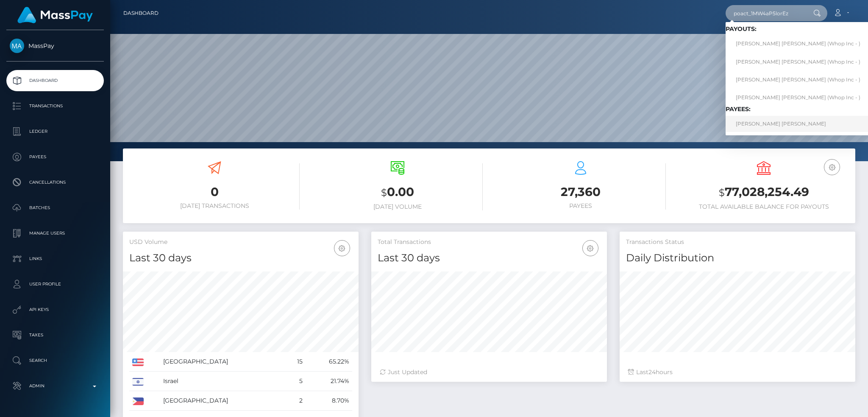  What do you see at coordinates (55, 106) in the screenshot?
I see `a: Transactions` at bounding box center [55, 106].